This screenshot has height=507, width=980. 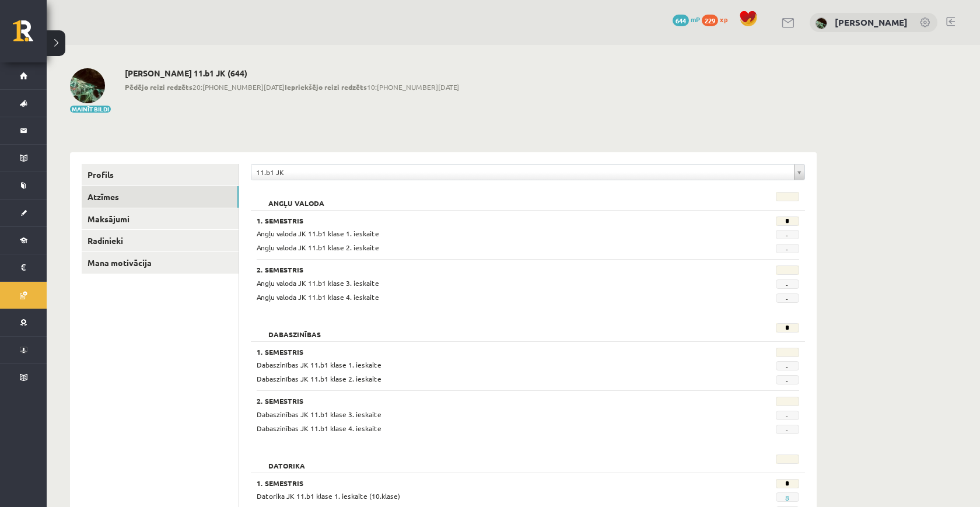 What do you see at coordinates (318, 297) in the screenshot?
I see `span: Angļu valoda JK 11.b1 klase 4. ieskaite` at bounding box center [318, 297].